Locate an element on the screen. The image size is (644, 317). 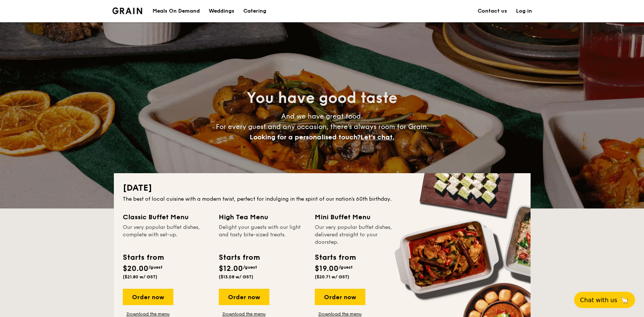
img: Grain is located at coordinates (127, 11).